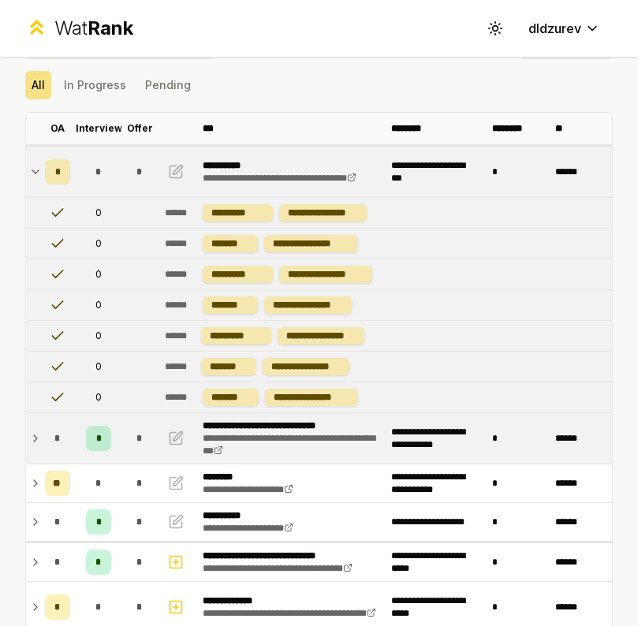  I want to click on button: dldzurev, so click(564, 28).